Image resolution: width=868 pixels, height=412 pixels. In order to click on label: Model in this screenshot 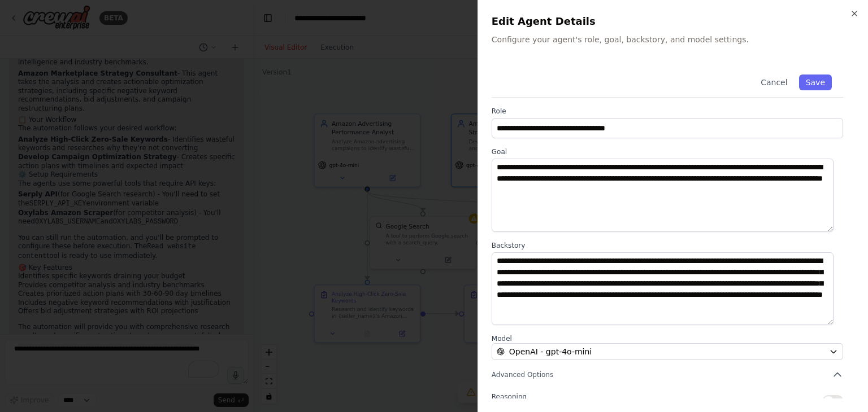, I will do `click(668, 338)`.